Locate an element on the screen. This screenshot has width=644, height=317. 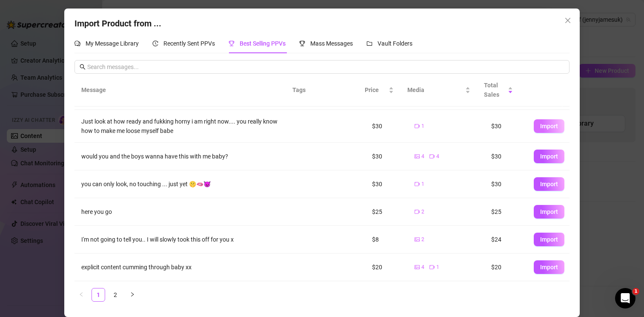
button: right is located at coordinates (133, 295).